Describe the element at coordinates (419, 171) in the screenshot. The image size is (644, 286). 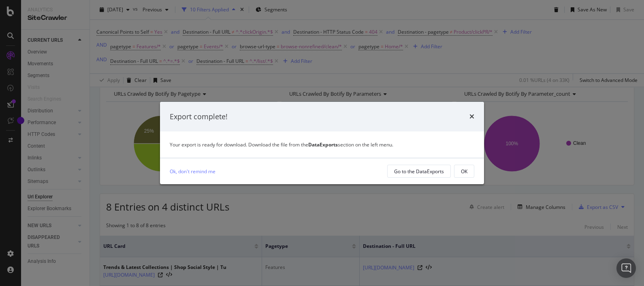
I see `button: Go to the DataExports` at that location.